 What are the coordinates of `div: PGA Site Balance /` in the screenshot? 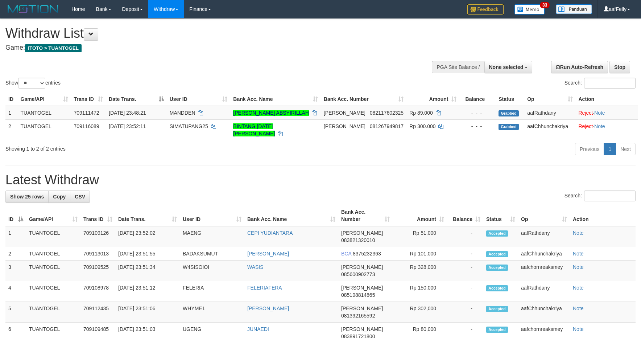 It's located at (458, 67).